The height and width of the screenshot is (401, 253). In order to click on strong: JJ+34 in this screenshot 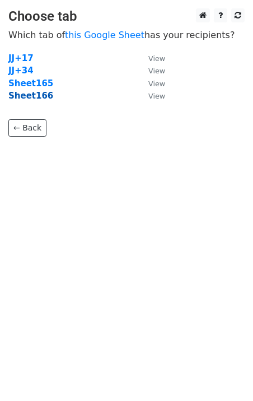, I will do `click(21, 71)`.